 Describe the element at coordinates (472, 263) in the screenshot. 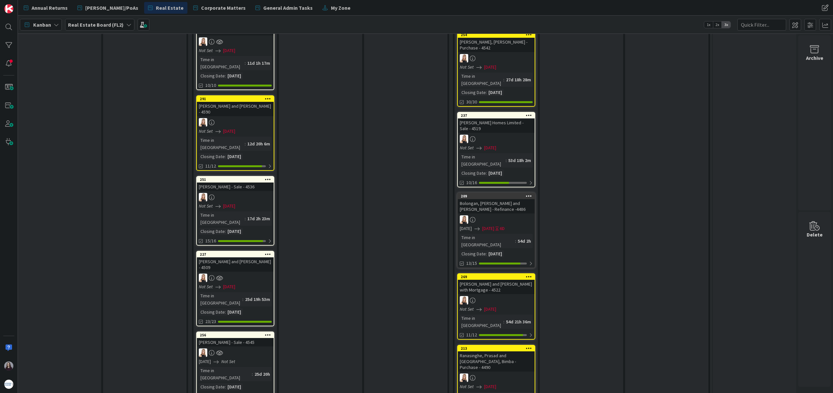

I see `span: 13/15` at that location.